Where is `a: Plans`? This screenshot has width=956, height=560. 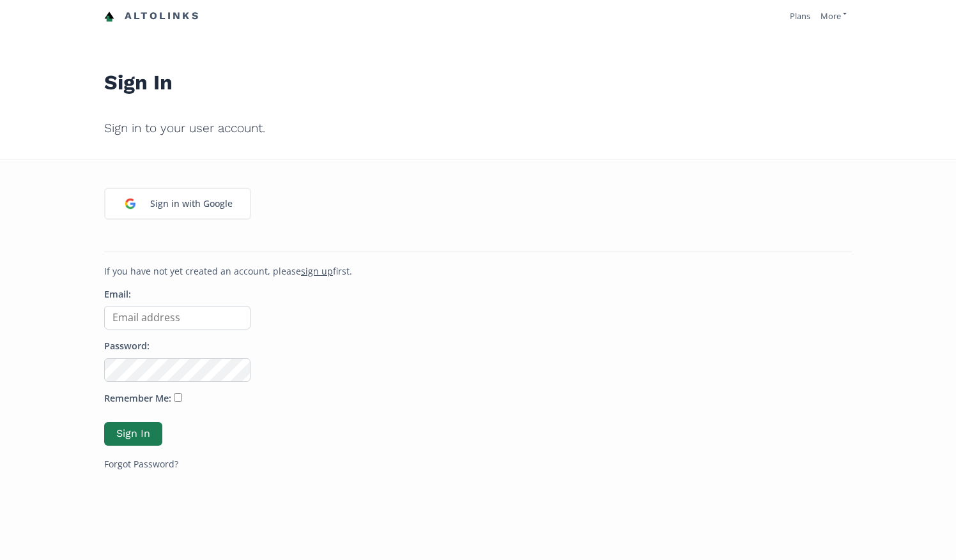
a: Plans is located at coordinates (800, 16).